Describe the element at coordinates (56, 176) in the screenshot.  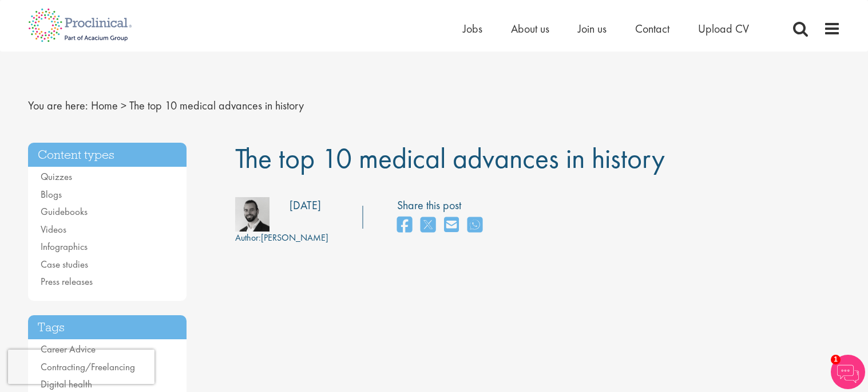
I see `a: Quizzes` at that location.